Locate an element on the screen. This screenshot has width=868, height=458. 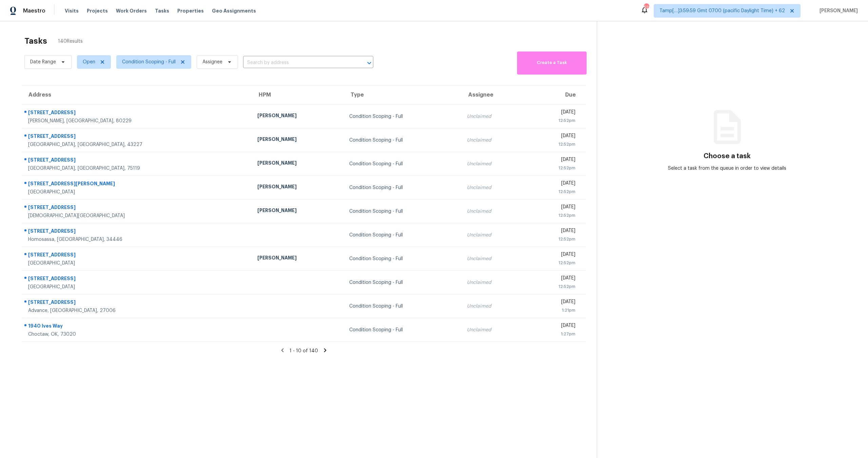
th: Due is located at coordinates (556, 95).